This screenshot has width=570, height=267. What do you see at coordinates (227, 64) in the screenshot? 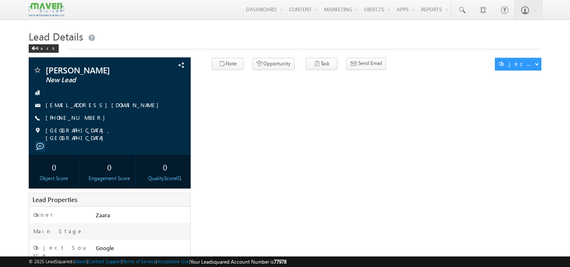
I see `button: Note` at bounding box center [227, 64].